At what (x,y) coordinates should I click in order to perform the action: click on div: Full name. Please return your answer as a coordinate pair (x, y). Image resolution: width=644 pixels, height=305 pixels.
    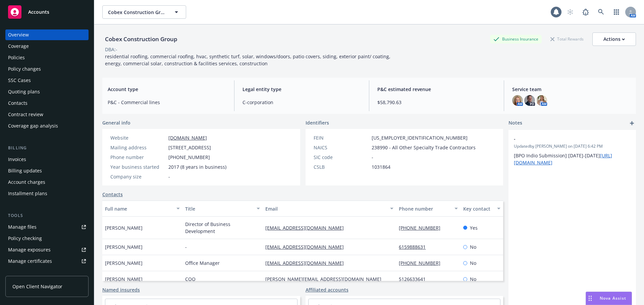
    Looking at the image, I should click on (139, 209).